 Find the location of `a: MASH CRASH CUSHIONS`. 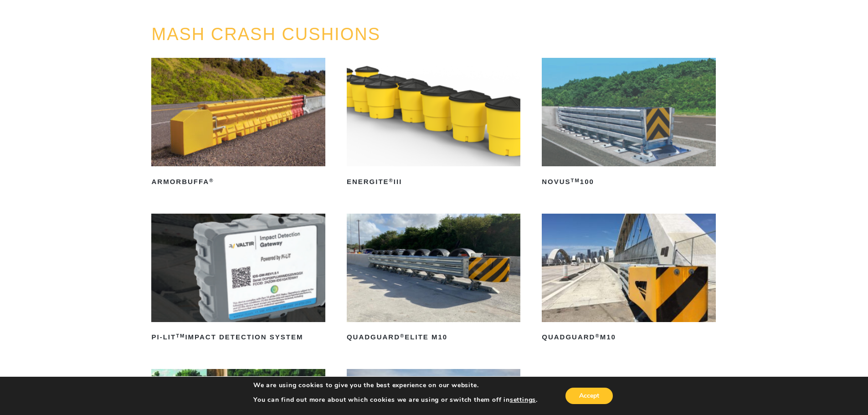

a: MASH CRASH CUSHIONS is located at coordinates (266, 34).